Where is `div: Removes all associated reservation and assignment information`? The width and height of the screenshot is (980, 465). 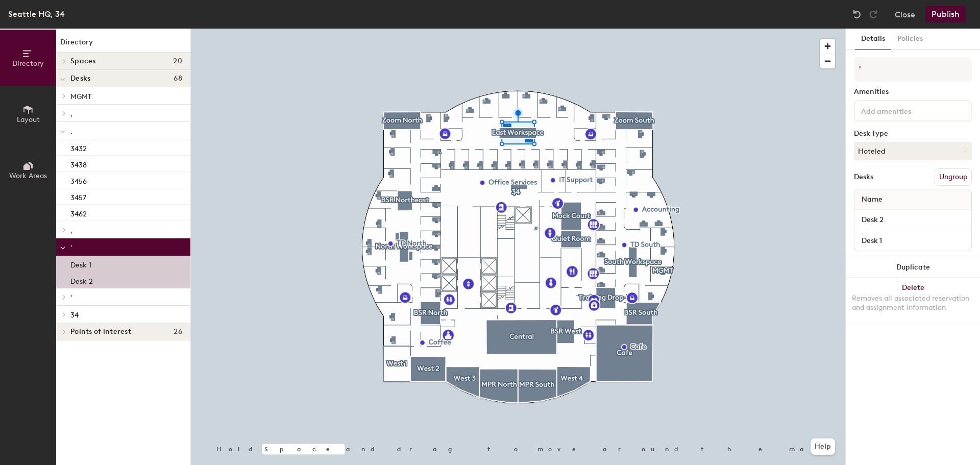
div: Removes all associated reservation and assignment information is located at coordinates (912, 303).